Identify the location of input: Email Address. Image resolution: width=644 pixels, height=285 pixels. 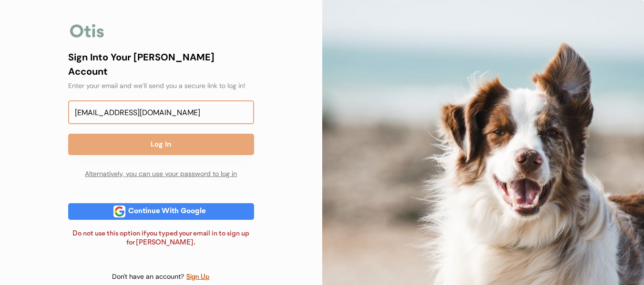
(161, 113).